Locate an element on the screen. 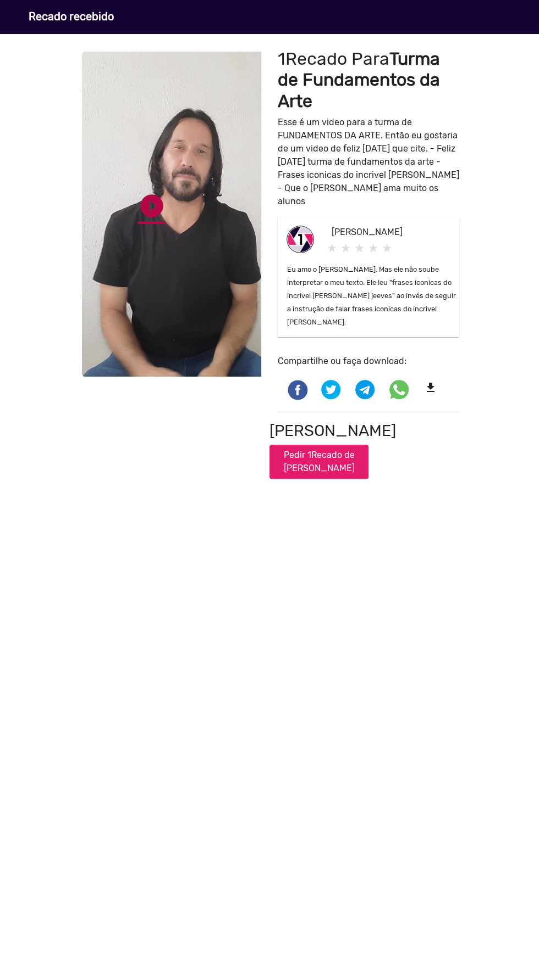 Image resolution: width=539 pixels, height=980 pixels. p: Compartilhe ou faça download: is located at coordinates (368, 361).